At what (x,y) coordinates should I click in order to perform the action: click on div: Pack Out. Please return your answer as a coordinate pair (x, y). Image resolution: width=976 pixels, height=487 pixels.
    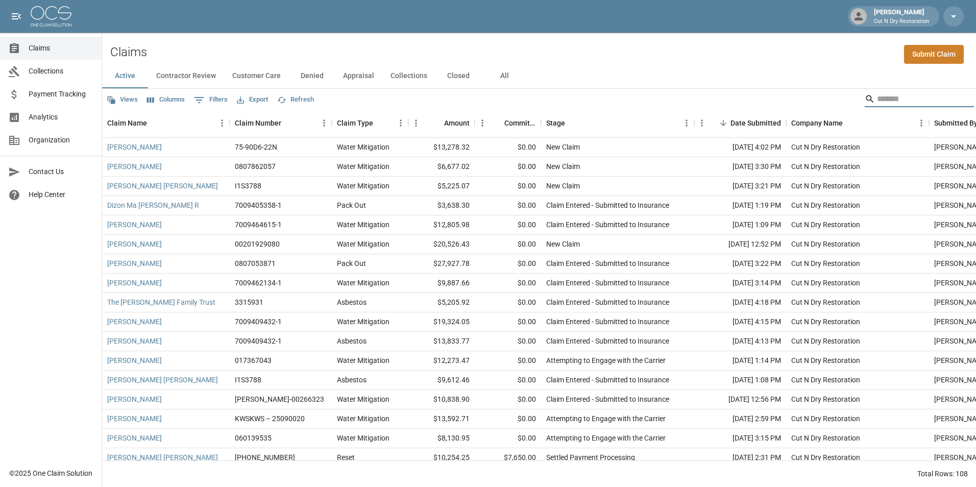
    Looking at the image, I should click on (351, 205).